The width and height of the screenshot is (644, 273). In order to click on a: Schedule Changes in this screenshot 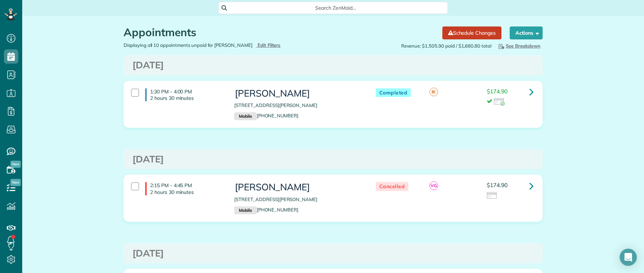, I will do `click(471, 33)`.